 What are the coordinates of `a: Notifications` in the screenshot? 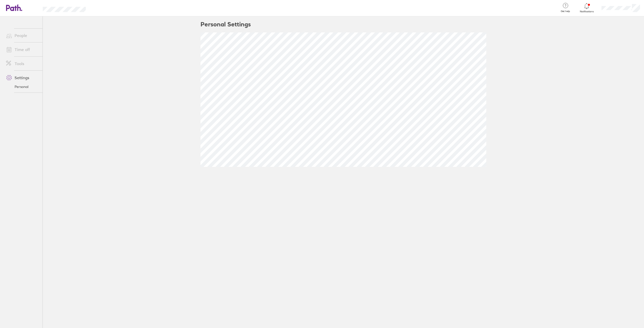 It's located at (587, 8).